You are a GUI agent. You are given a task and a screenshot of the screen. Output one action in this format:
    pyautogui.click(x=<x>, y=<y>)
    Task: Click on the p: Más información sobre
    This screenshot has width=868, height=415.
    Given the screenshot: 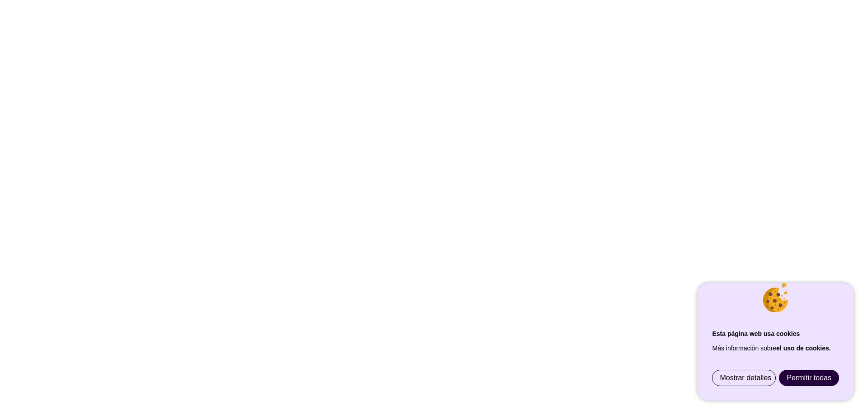 What is the action you would take?
    pyautogui.click(x=775, y=348)
    